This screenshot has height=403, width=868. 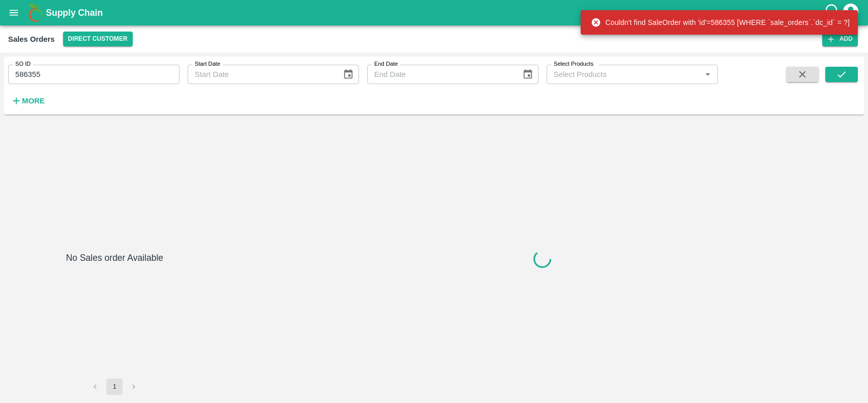 I want to click on button: More, so click(x=28, y=101).